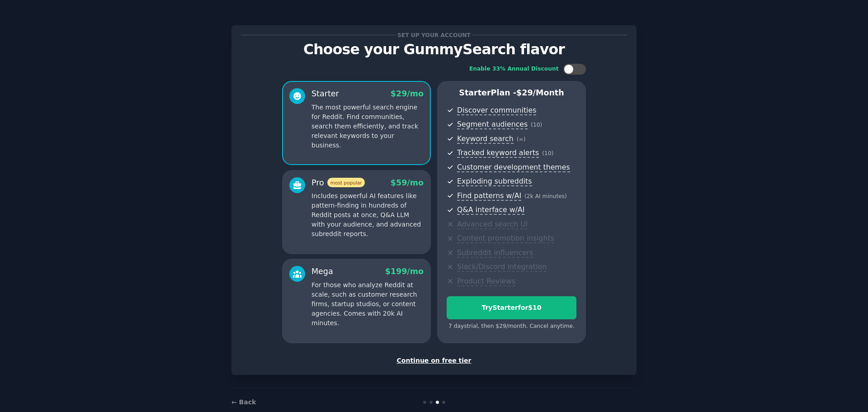 Image resolution: width=868 pixels, height=412 pixels. What do you see at coordinates (485, 139) in the screenshot?
I see `span: Keyword search` at bounding box center [485, 139].